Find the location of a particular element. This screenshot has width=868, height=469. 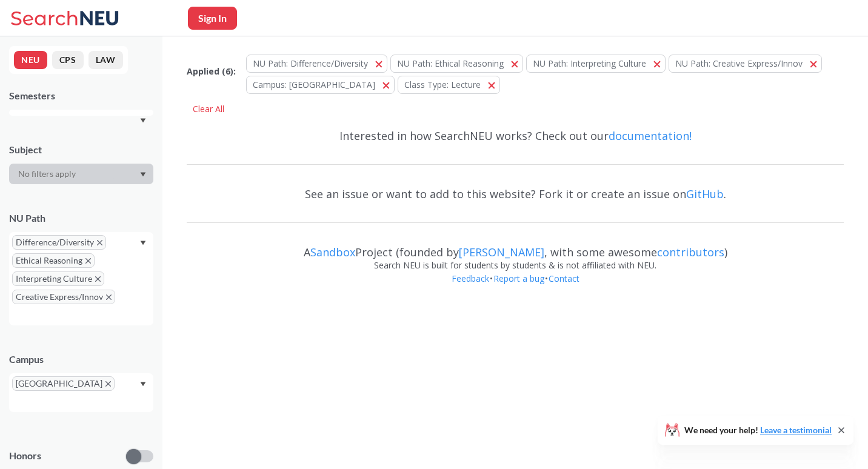

a: Report a bug is located at coordinates (519, 279).